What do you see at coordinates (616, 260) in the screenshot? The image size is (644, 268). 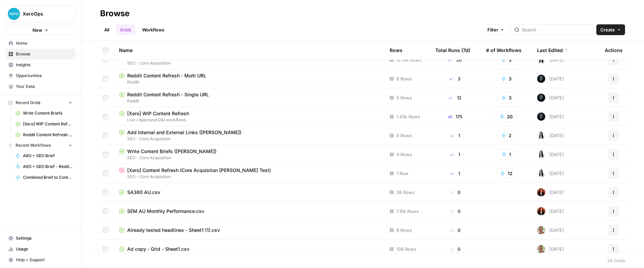 I see `div: 34 Grids` at bounding box center [616, 260].